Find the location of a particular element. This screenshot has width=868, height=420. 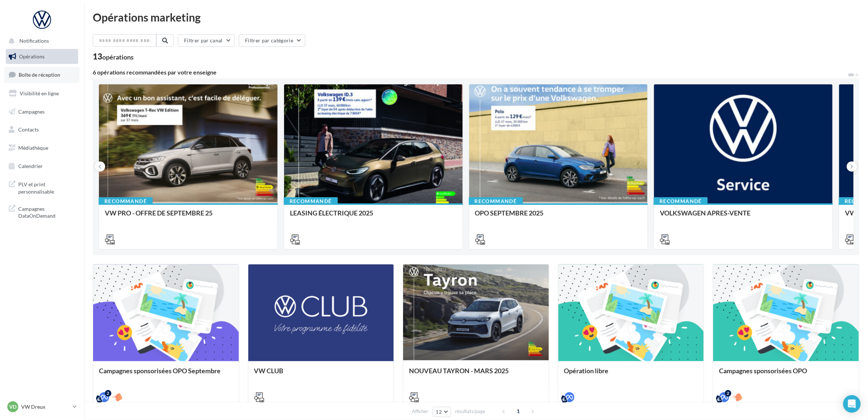

span: Visibilité en ligne is located at coordinates (39, 93).